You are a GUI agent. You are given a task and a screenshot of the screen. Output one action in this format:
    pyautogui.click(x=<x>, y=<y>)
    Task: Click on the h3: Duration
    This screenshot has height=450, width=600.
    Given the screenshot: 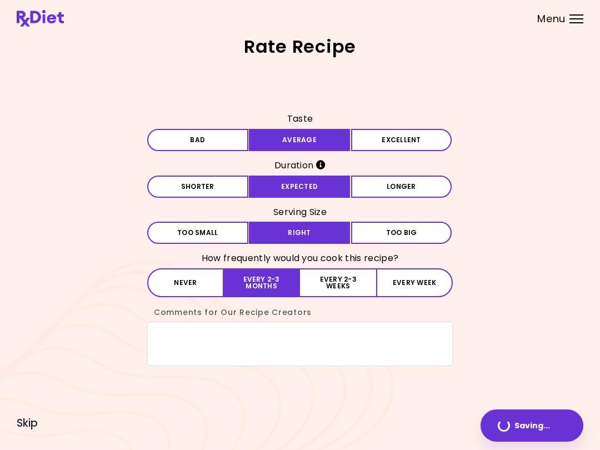 What is the action you would take?
    pyautogui.click(x=300, y=166)
    